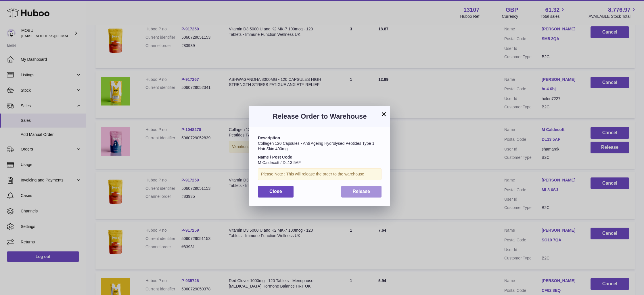 This screenshot has width=644, height=295. What do you see at coordinates (320, 174) in the screenshot?
I see `div: Please Note : This will release the order to the warehouse` at bounding box center [320, 174].